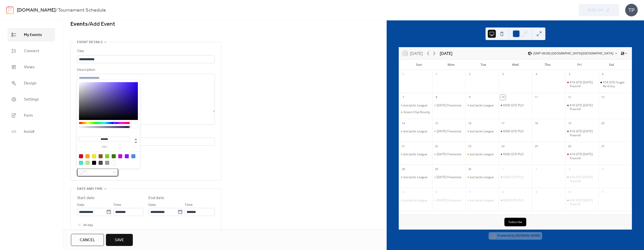  Describe the element at coordinates (29, 132) in the screenshot. I see `span: Install` at that location.